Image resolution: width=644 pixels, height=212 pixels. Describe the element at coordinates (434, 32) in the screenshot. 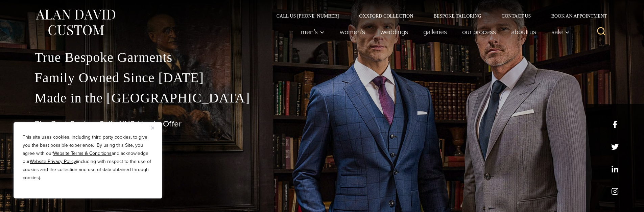

I see `a: Galleries` at that location.